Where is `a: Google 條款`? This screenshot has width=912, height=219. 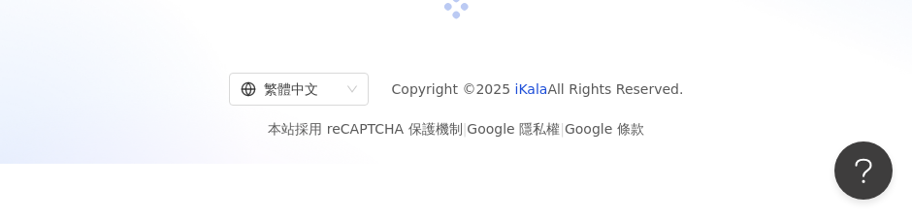 a: Google 條款 is located at coordinates (604, 129).